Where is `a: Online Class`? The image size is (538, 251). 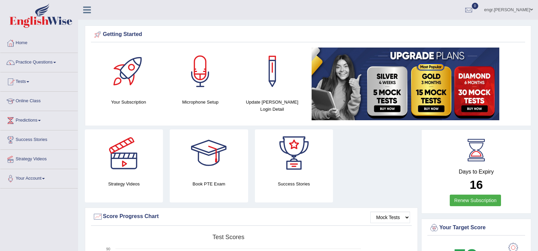
a: Online Class is located at coordinates (39, 100).